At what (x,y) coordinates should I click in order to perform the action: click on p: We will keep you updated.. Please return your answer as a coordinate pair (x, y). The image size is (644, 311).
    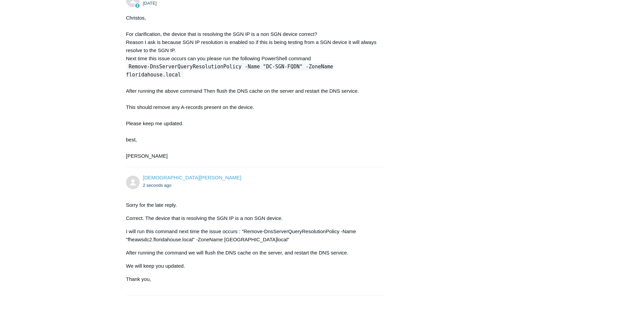
    Looking at the image, I should click on (253, 265).